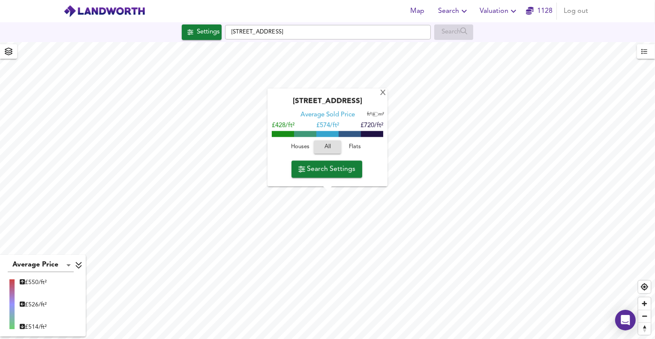 This screenshot has height=339, width=655. I want to click on div: Settings, so click(208, 32).